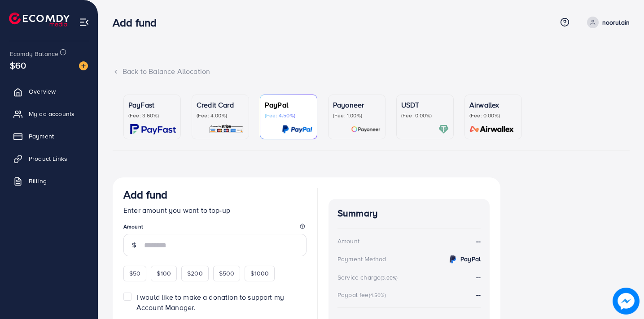 Image resolution: width=644 pixels, height=319 pixels. I want to click on p: PayPal, so click(288, 105).